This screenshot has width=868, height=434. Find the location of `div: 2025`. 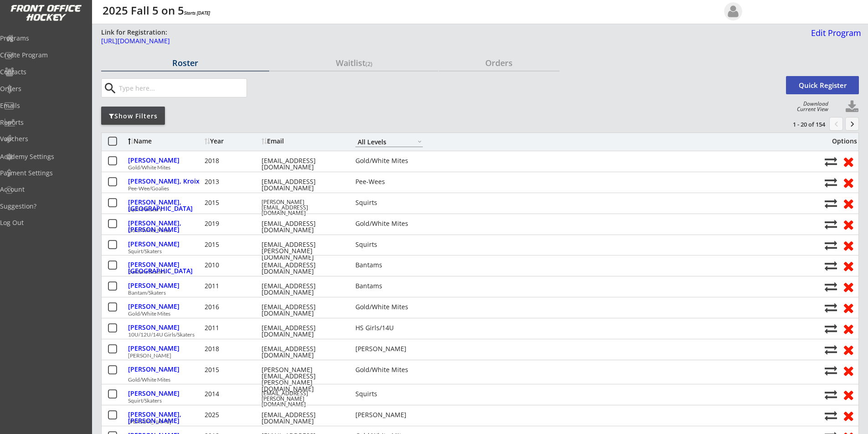

div: 2025 is located at coordinates (232, 415).